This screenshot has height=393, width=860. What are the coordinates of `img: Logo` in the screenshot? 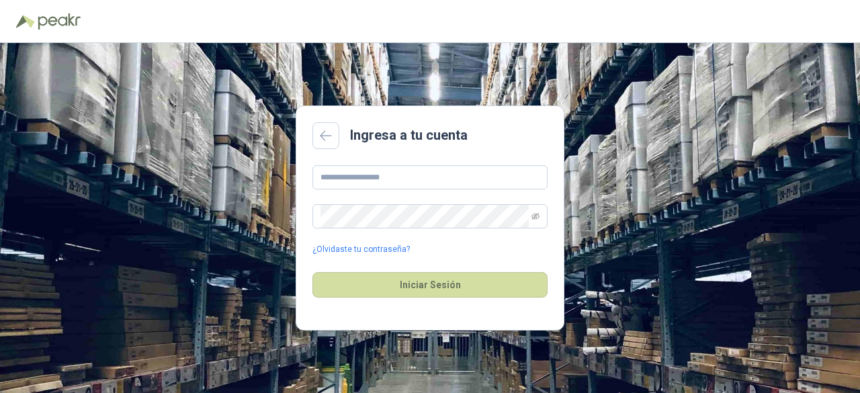 It's located at (26, 22).